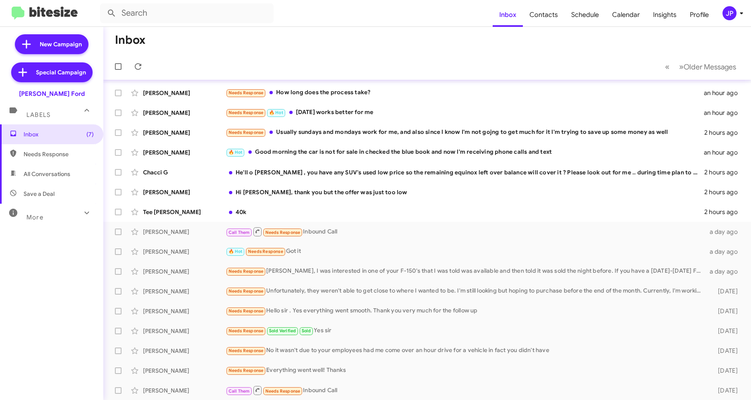 The image size is (751, 400). Describe the element at coordinates (665, 15) in the screenshot. I see `span: Insights` at that location.